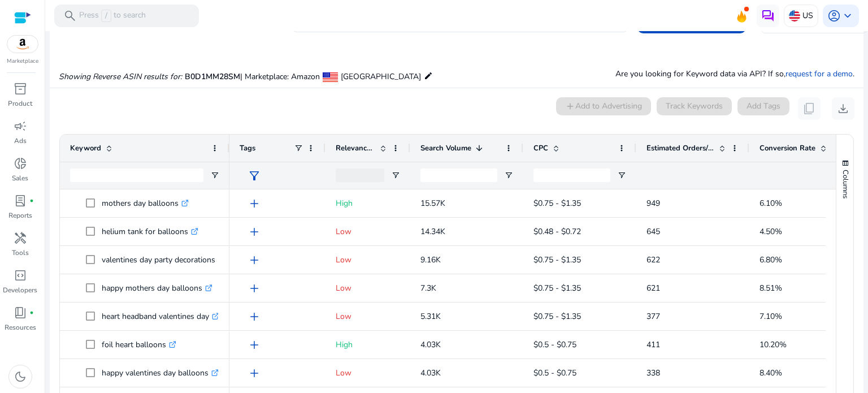 The image size is (868, 393). What do you see at coordinates (734, 73) in the screenshot?
I see `p: Are you looking for Keyword data via API? If so, .` at bounding box center [734, 73].